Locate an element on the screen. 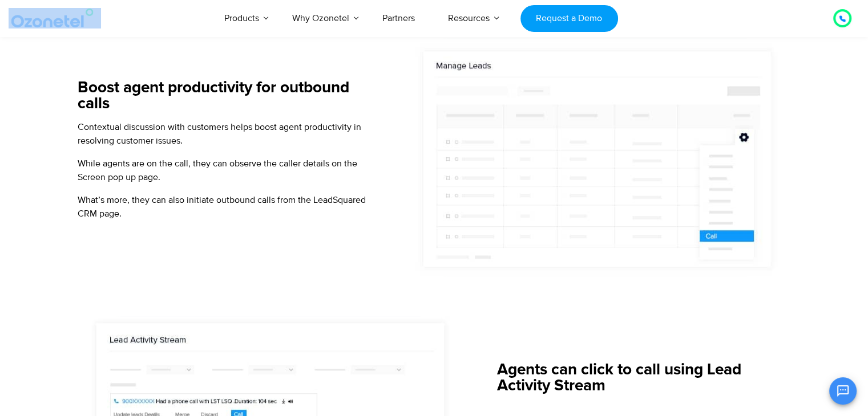 This screenshot has height=416, width=868. a: Request a Demo is located at coordinates (569, 18).